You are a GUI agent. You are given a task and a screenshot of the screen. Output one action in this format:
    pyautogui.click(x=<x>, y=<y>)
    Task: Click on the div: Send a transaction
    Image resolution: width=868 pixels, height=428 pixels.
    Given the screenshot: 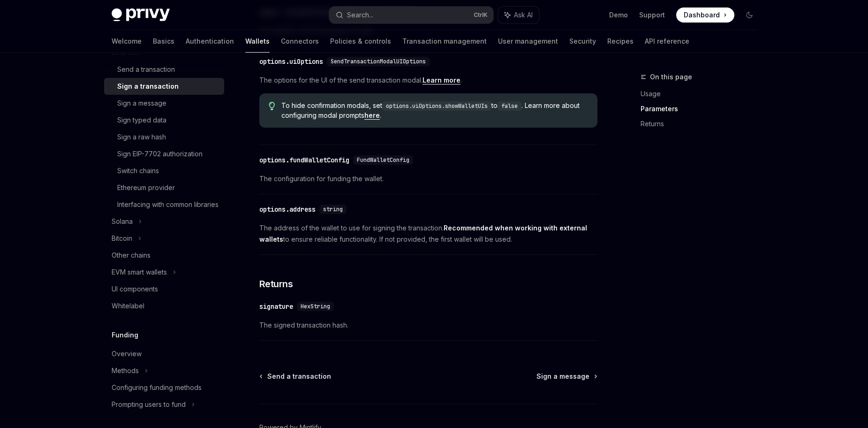 What is the action you would take?
    pyautogui.click(x=145, y=70)
    